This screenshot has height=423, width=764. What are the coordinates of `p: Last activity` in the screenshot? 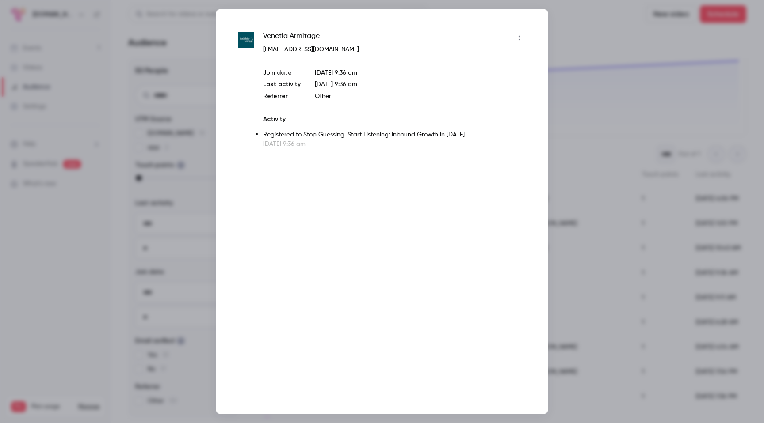 It's located at (282, 84).